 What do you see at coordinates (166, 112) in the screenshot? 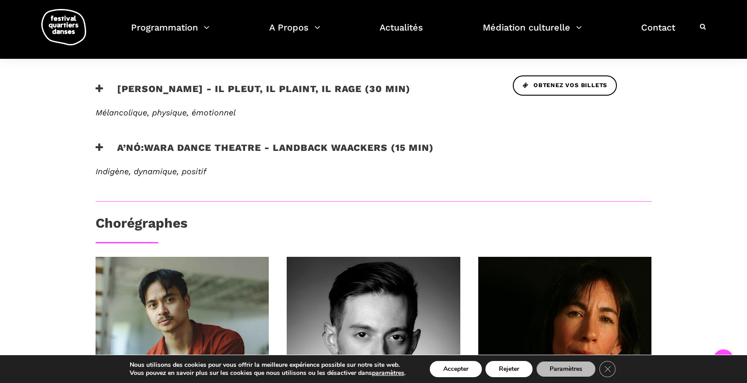
I see `span: Mélancolique, physique, émotionnel` at bounding box center [166, 112].